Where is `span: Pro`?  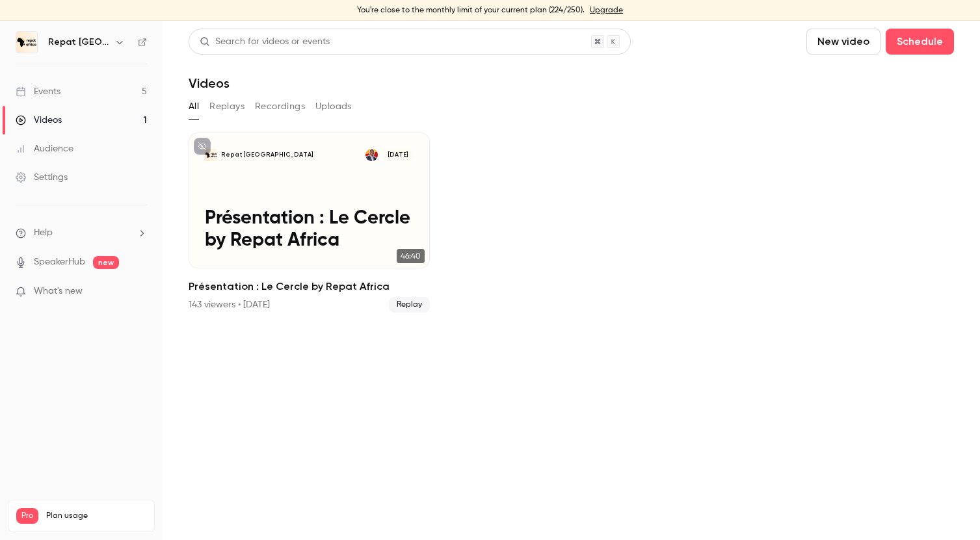 span: Pro is located at coordinates (27, 516).